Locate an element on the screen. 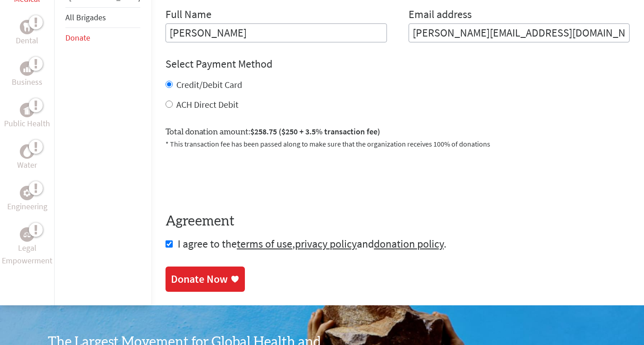 This screenshot has width=644, height=345. label: Total donation amount: is located at coordinates (273, 131).